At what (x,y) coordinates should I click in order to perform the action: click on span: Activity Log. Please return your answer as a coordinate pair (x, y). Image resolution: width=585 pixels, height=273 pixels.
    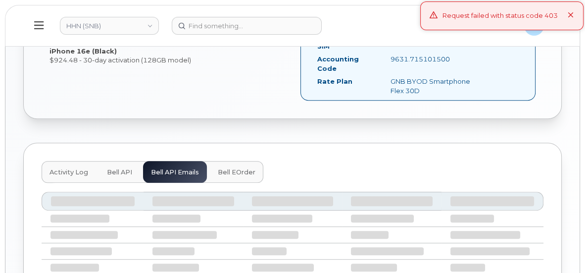
    Looking at the image, I should click on (69, 172).